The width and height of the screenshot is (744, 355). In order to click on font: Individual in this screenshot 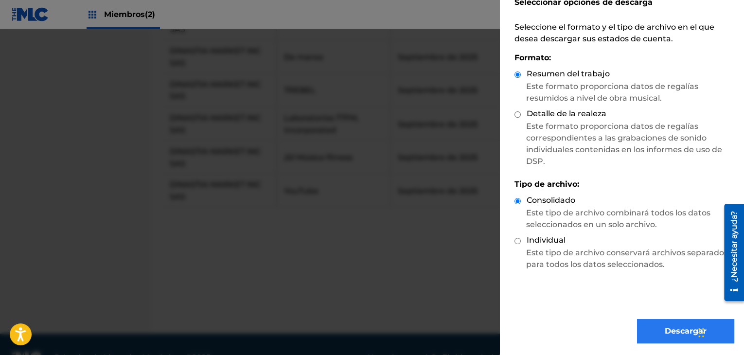, I will do `click(546, 240)`.